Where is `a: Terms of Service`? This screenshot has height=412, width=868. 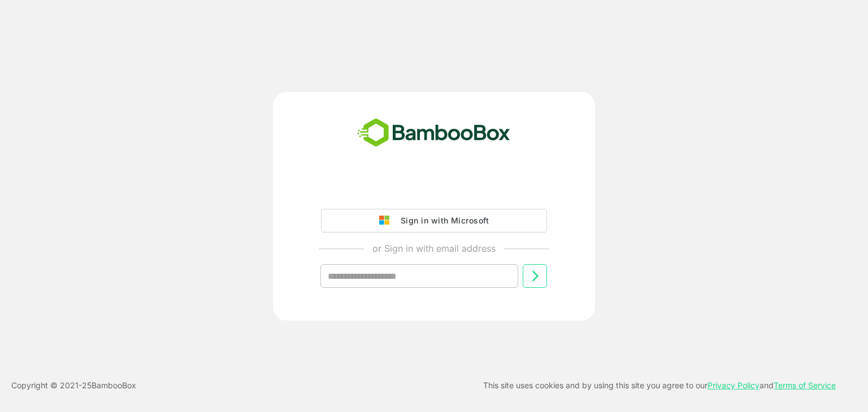 a: Terms of Service is located at coordinates (805, 385).